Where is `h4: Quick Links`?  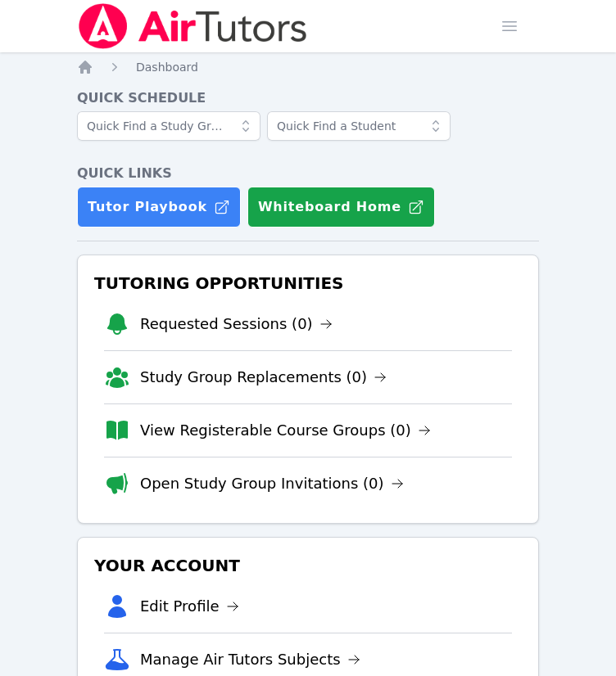 h4: Quick Links is located at coordinates (308, 174).